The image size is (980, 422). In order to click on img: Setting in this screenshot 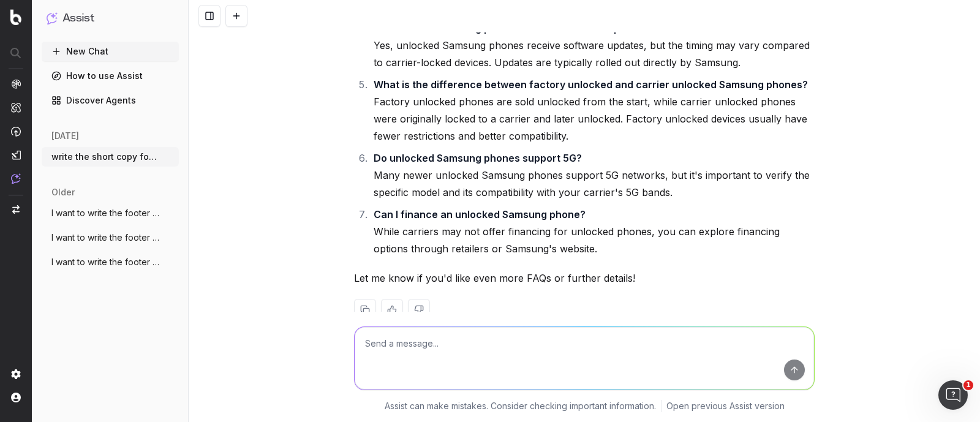, I will do `click(16, 375)`.